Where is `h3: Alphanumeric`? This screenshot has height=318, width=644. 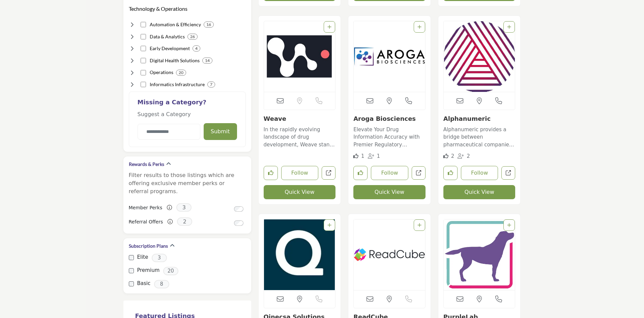 h3: Alphanumeric is located at coordinates (479, 119).